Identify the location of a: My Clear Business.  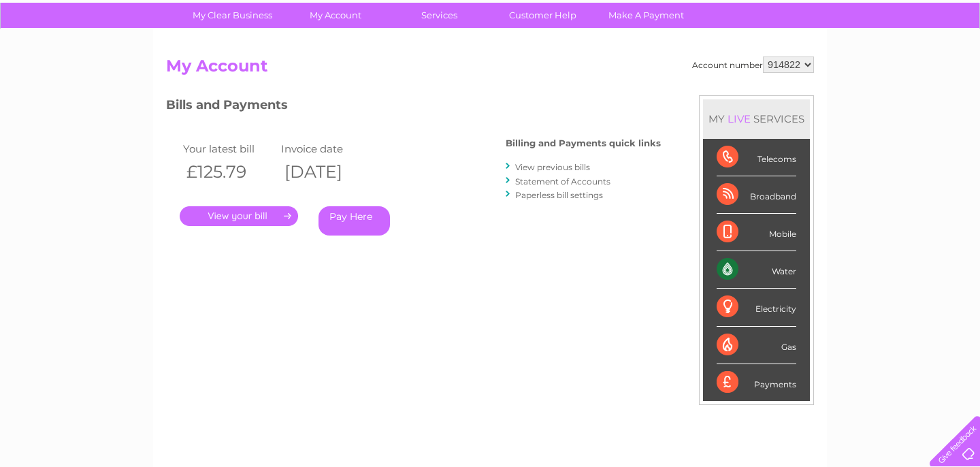
(232, 15).